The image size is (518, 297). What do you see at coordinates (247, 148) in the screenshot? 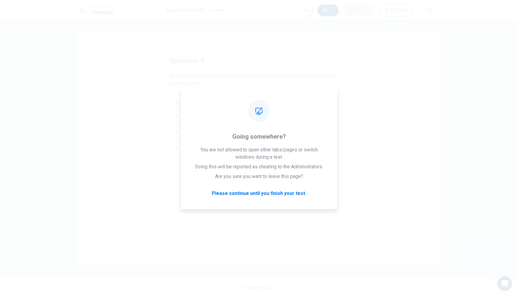
I see `span: They were frustrated and eager to know what happens next.` at bounding box center [247, 148].